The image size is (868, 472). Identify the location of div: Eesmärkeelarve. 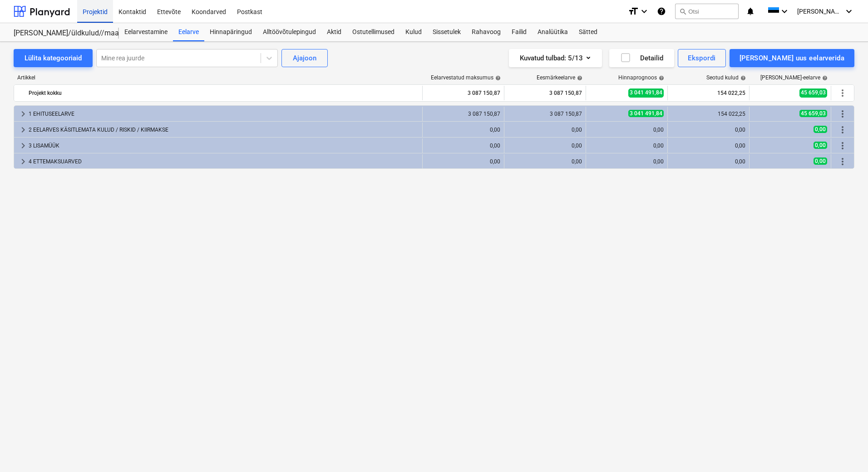
(559, 78).